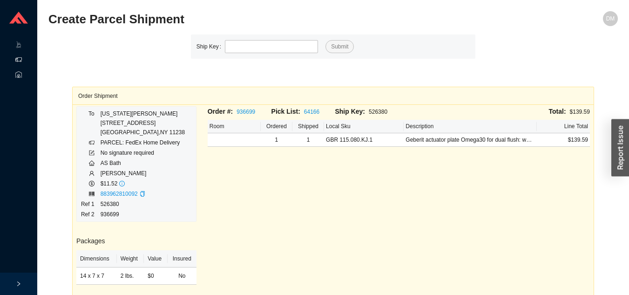 The height and width of the screenshot is (295, 629). What do you see at coordinates (136, 241) in the screenshot?
I see `h3: Packages` at bounding box center [136, 241].